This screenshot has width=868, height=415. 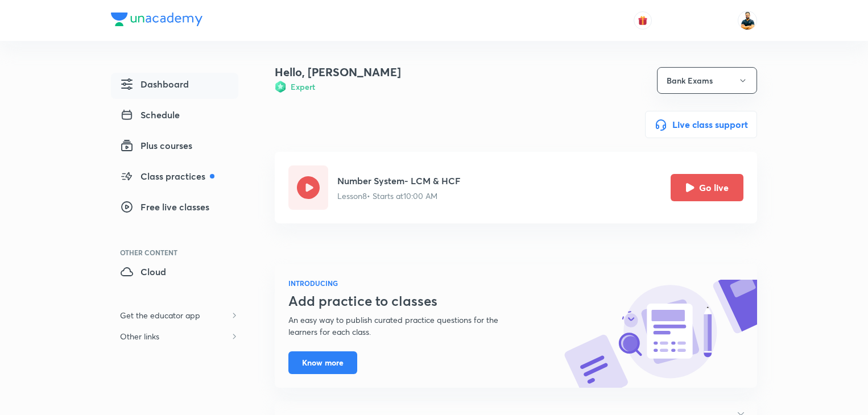 What do you see at coordinates (747, 20) in the screenshot?
I see `img: Sumit Kumar Verma` at bounding box center [747, 20].